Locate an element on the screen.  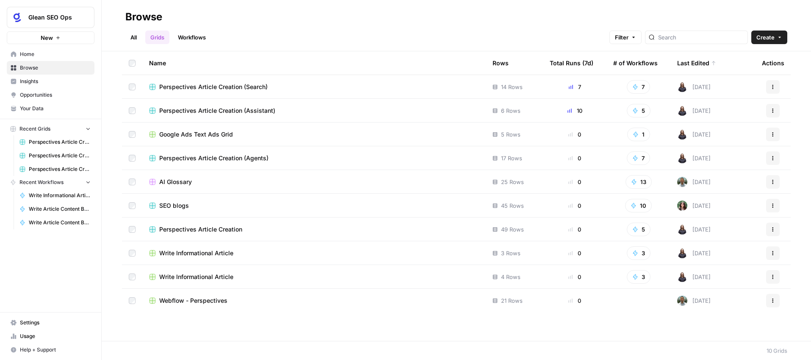
span: Create is located at coordinates (765, 37).